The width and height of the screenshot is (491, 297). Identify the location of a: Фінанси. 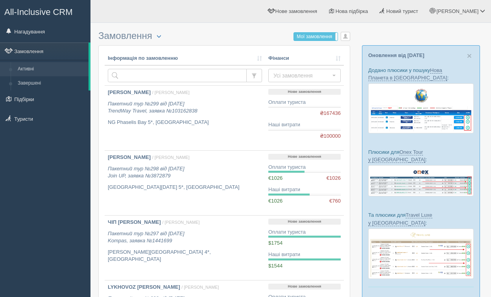
(304, 58).